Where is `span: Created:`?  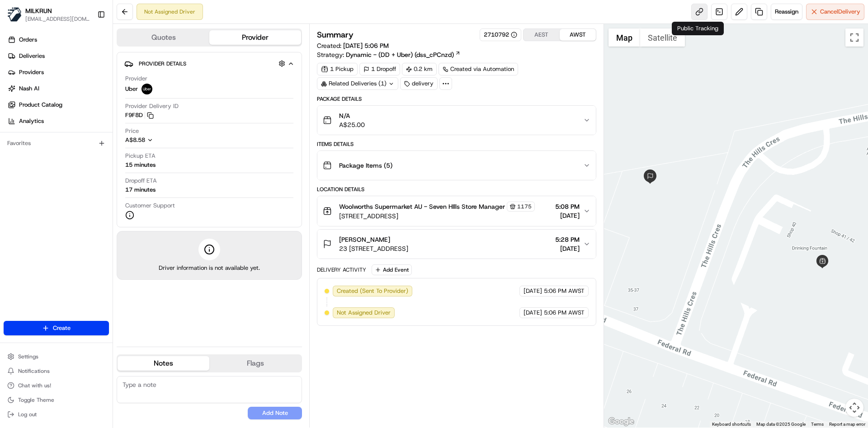
span: Created: is located at coordinates (353, 46).